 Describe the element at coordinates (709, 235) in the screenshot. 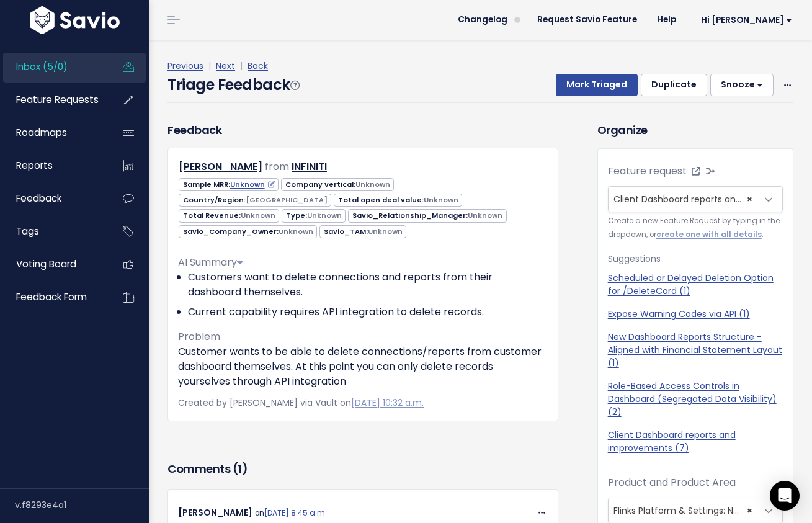

I see `a: create one with all details` at that location.